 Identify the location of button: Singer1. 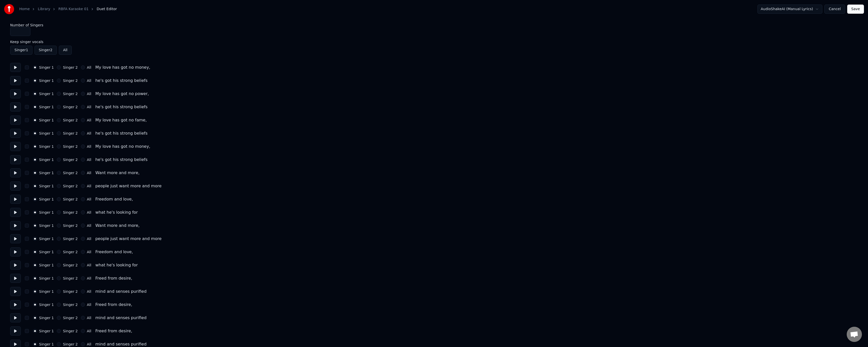
(21, 51).